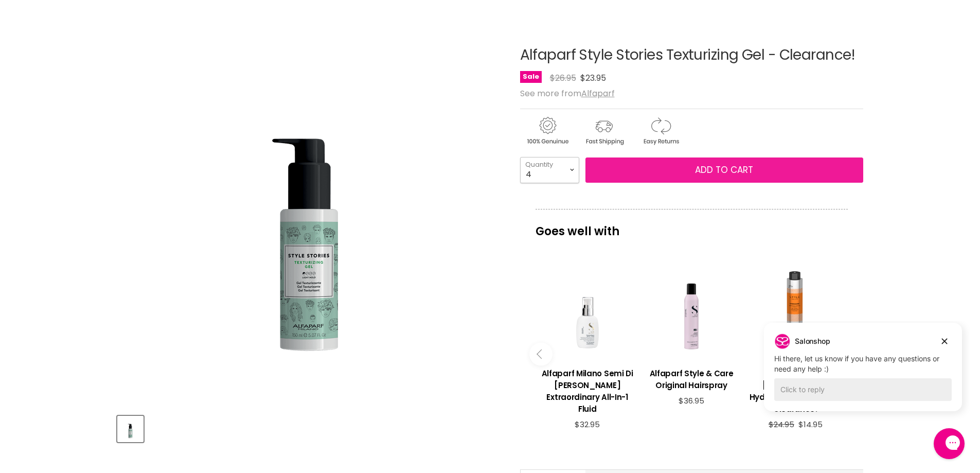  Describe the element at coordinates (692, 400) in the screenshot. I see `span: $36.95` at that location.